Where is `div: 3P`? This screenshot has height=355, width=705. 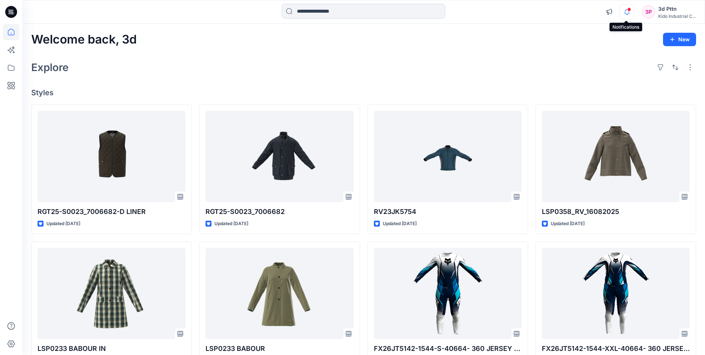
div: 3P is located at coordinates (649, 12).